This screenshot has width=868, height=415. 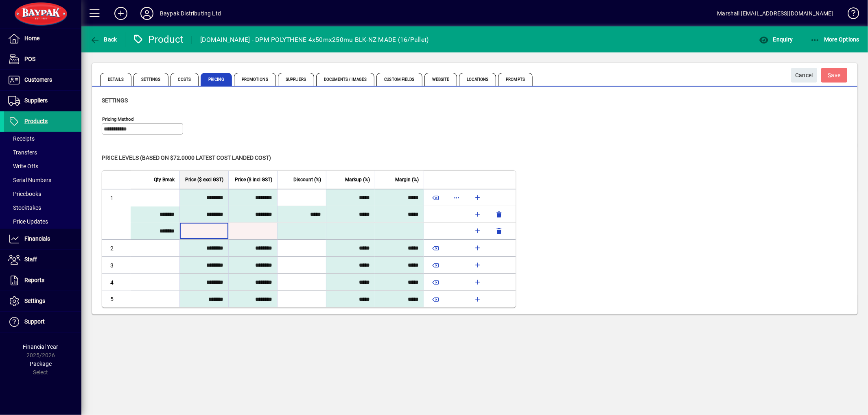 What do you see at coordinates (216, 79) in the screenshot?
I see `span: Pricing` at bounding box center [216, 79].